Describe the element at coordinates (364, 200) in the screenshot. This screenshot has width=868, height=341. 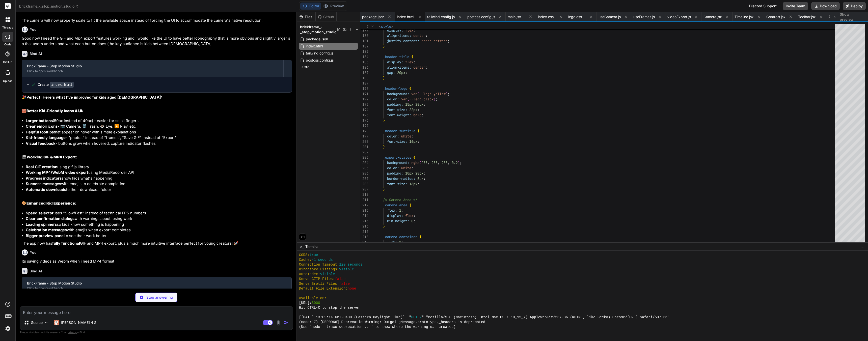
I see `div: 211` at that location.